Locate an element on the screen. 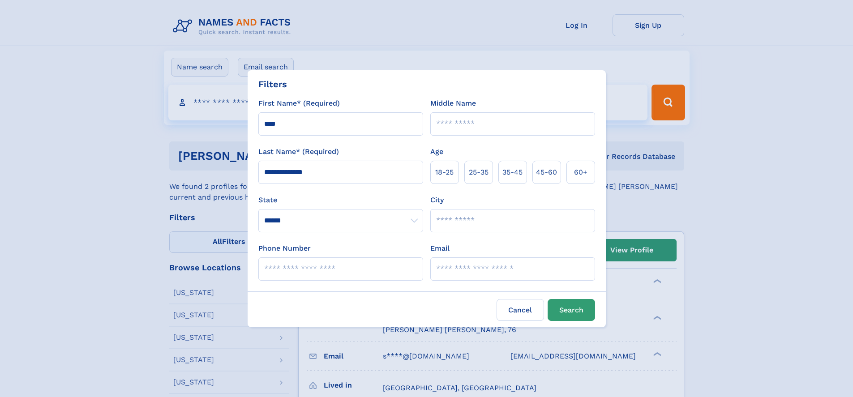  label: Email is located at coordinates (440, 248).